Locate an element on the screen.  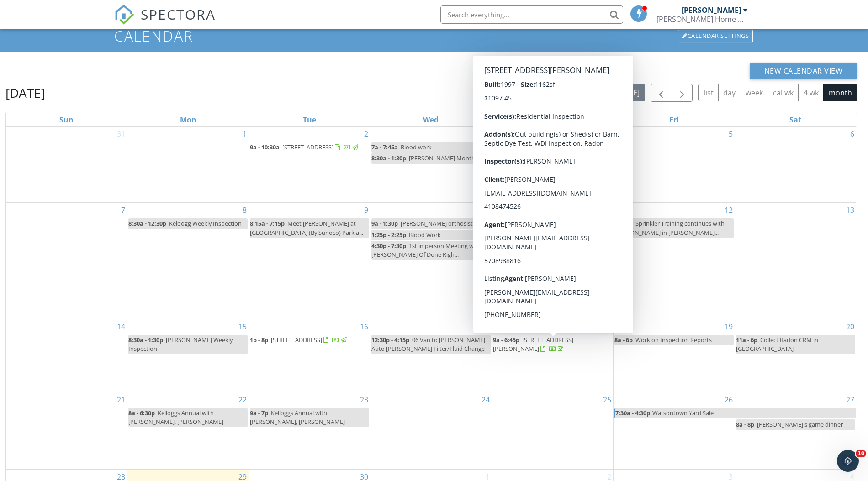
span: 8a - 8p is located at coordinates (745, 425).